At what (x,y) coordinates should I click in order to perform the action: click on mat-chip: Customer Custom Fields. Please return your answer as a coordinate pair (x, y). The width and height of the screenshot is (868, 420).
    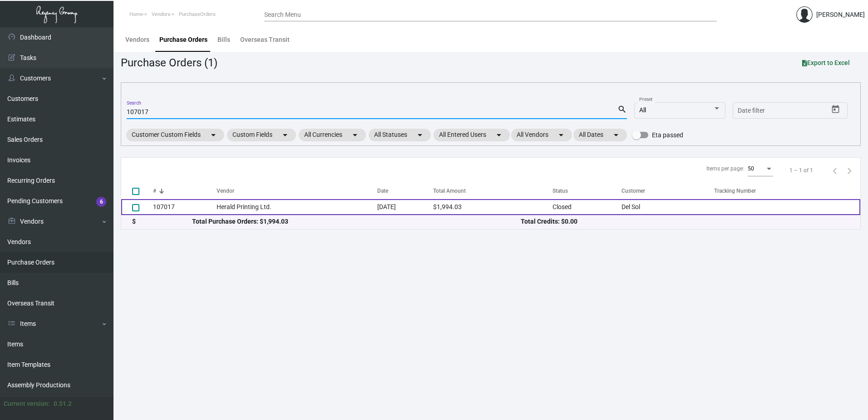
    Looking at the image, I should click on (175, 135).